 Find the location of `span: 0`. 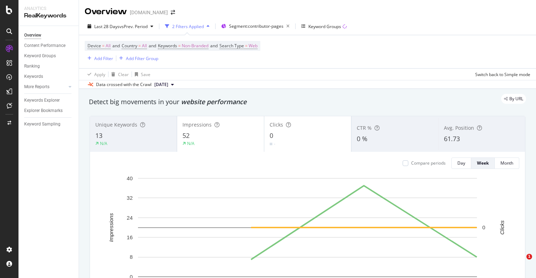

span: 0 is located at coordinates (272, 136).